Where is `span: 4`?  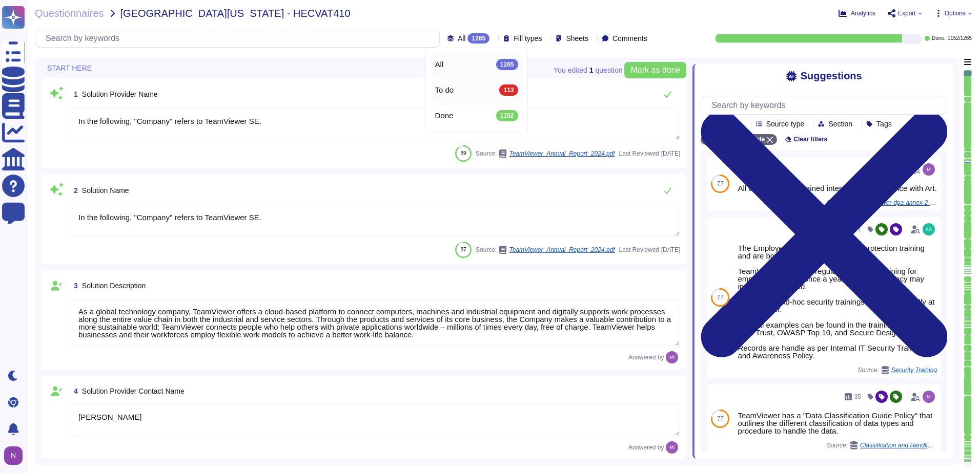
span: 4 is located at coordinates (74, 392).